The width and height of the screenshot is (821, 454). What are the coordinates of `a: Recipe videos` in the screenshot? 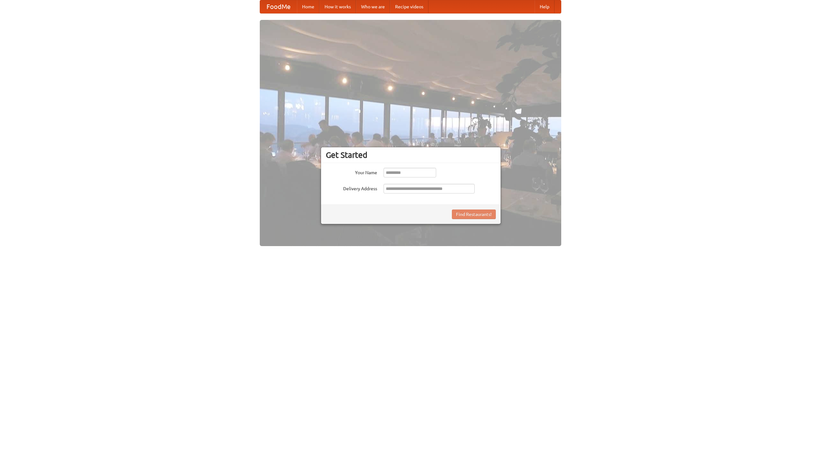 It's located at (409, 7).